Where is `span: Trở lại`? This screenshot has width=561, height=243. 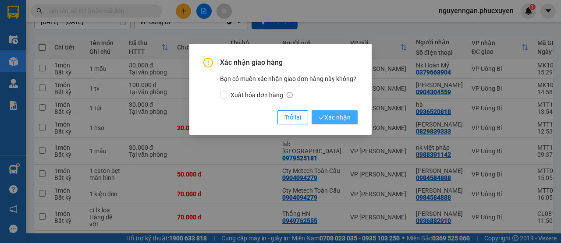
span: Trở lại is located at coordinates (293, 118).